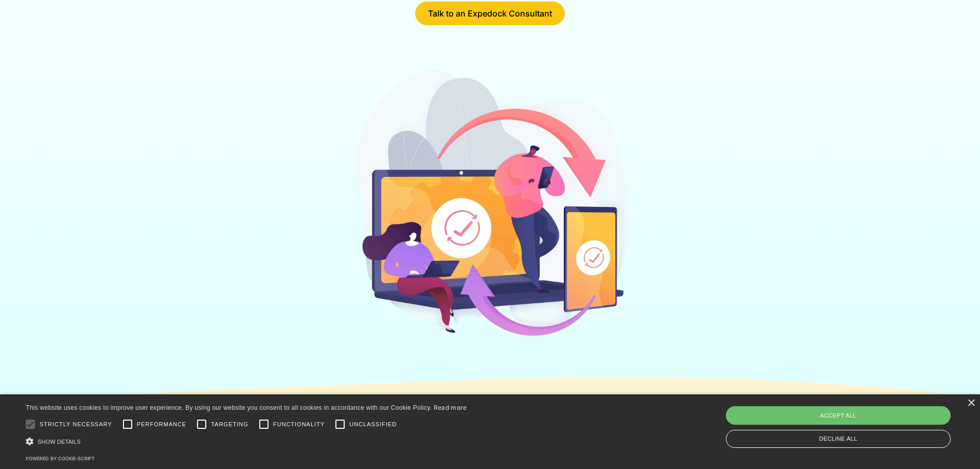 The image size is (980, 469). I want to click on div: Accept all, so click(838, 415).